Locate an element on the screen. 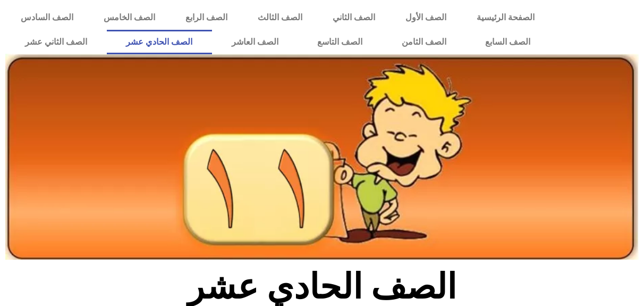 This screenshot has height=306, width=644. a: الصف التاسع is located at coordinates (339, 42).